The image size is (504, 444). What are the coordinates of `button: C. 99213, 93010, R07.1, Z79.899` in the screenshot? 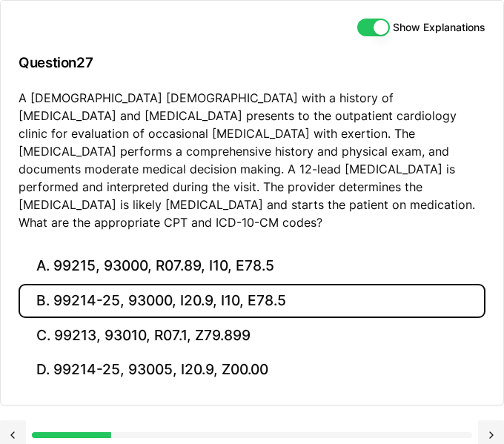 It's located at (252, 335).